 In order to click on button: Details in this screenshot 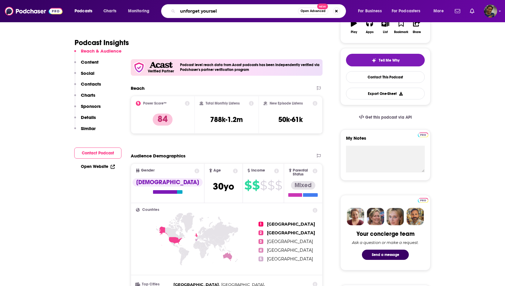, I will do `click(85, 120)`.